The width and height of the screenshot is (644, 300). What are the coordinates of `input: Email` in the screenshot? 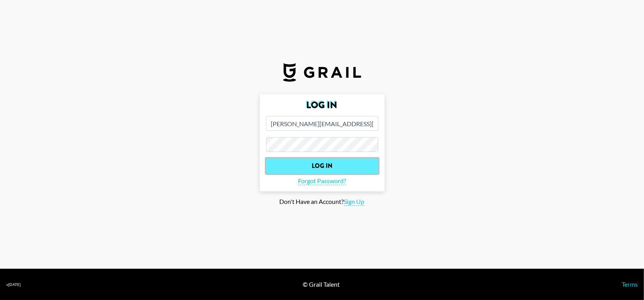 It's located at (322, 123).